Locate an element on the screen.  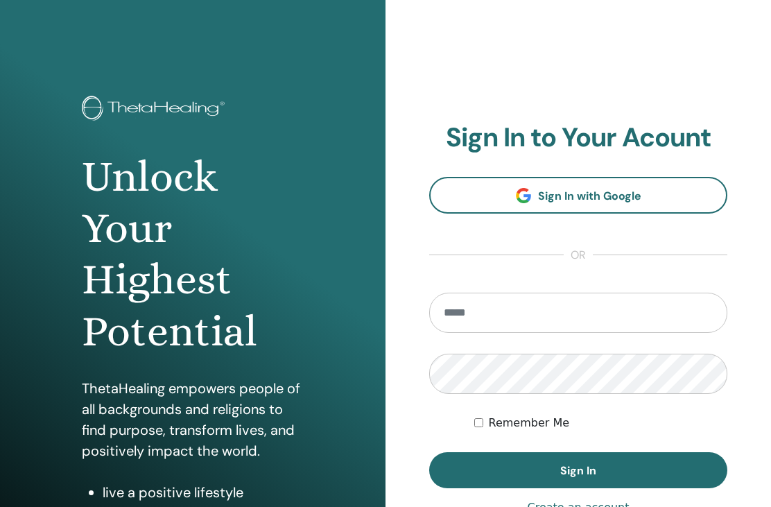
button: Sign In is located at coordinates (579, 470).